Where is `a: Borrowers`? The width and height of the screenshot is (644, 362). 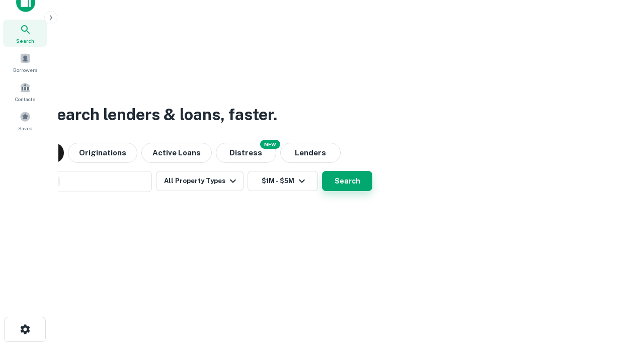 a: Borrowers is located at coordinates (25, 62).